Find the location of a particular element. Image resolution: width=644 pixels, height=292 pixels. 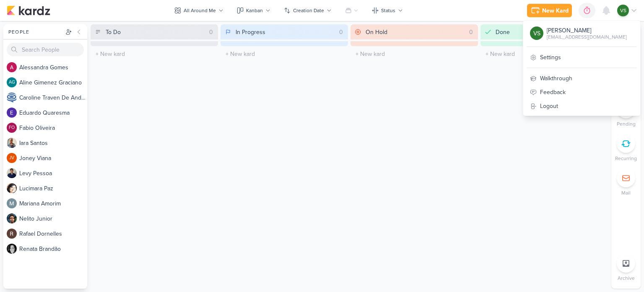

img: Lucimara Paz is located at coordinates (12, 188).